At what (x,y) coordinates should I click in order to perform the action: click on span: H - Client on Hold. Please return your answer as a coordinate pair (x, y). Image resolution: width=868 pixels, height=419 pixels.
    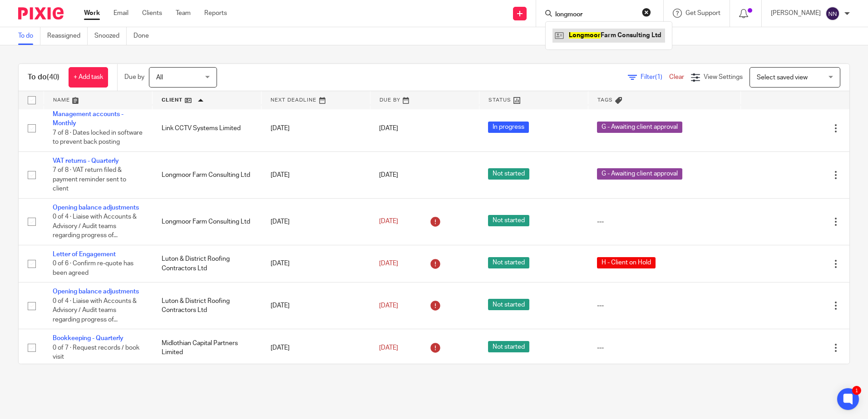
    Looking at the image, I should click on (626, 262).